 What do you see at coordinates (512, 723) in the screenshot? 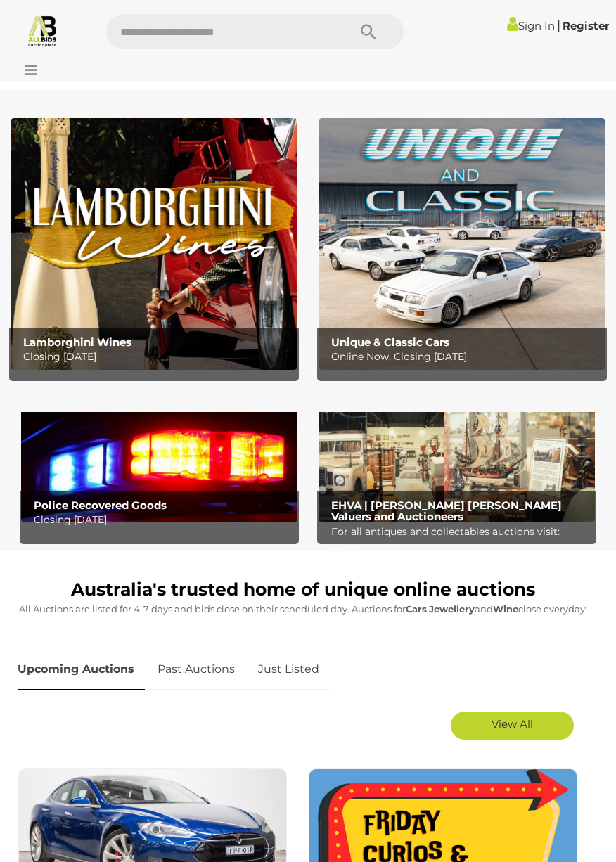
I see `span: View All` at bounding box center [512, 723].